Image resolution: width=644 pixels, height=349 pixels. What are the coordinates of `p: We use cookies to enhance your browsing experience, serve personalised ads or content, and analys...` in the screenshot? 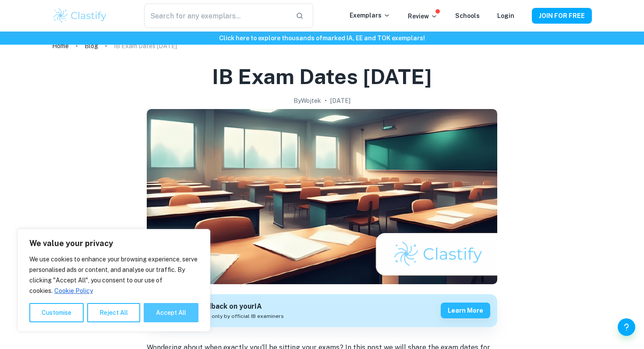 It's located at (114, 275).